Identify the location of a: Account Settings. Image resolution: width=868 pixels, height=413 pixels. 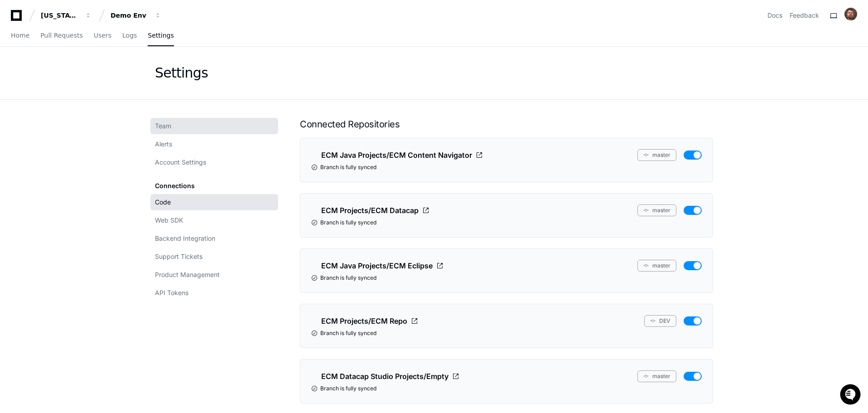
(215, 163).